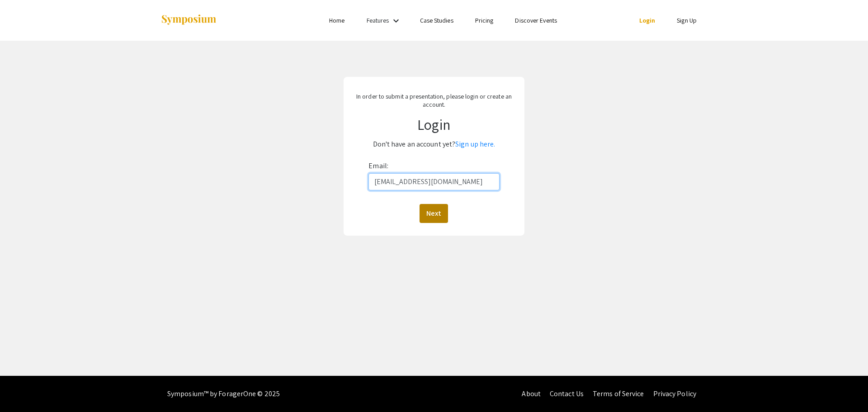 This screenshot has height=412, width=868. I want to click on a: Home, so click(336, 20).